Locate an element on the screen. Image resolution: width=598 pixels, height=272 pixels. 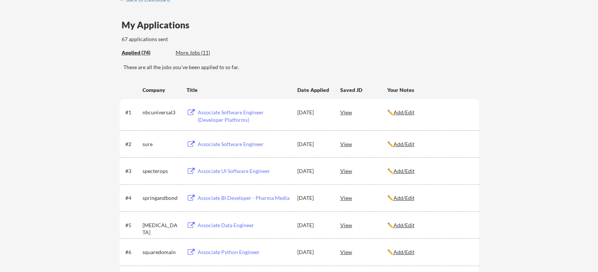
div: Your Notes is located at coordinates (430, 90).